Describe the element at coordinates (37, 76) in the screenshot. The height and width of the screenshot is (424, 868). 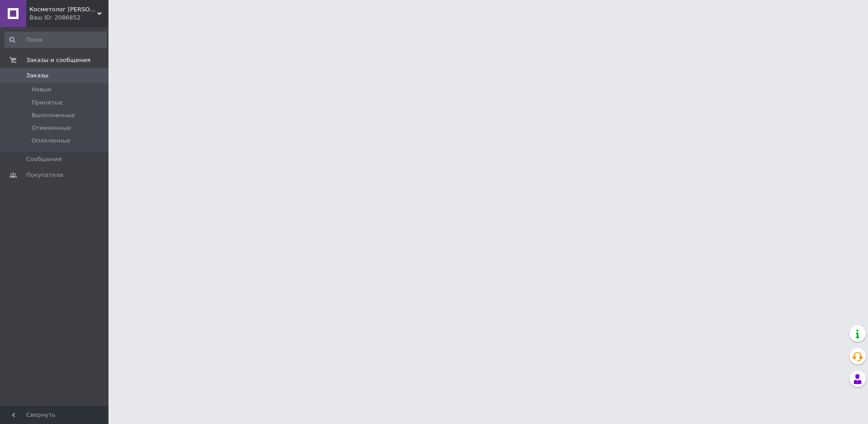
I see `span: Заказы` at that location.